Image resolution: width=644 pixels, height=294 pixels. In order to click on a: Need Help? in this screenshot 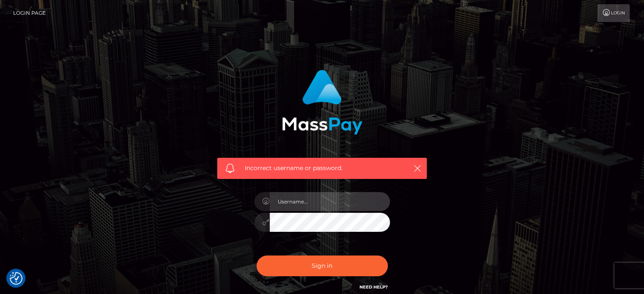, I will do `click(373, 286)`.